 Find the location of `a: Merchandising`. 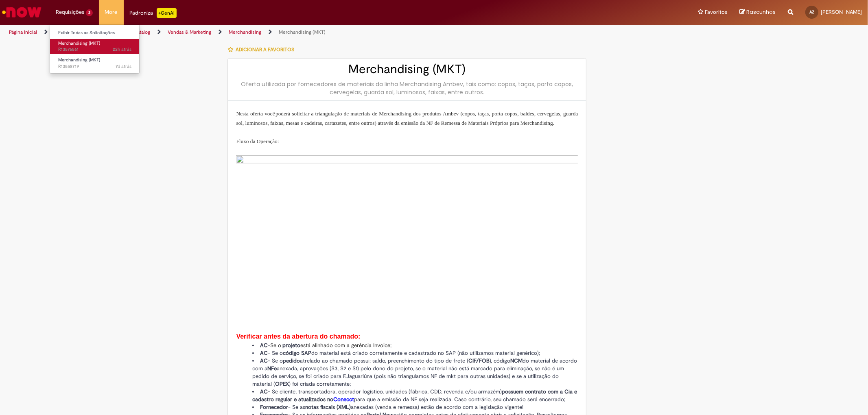

a: Merchandising is located at coordinates (245, 32).